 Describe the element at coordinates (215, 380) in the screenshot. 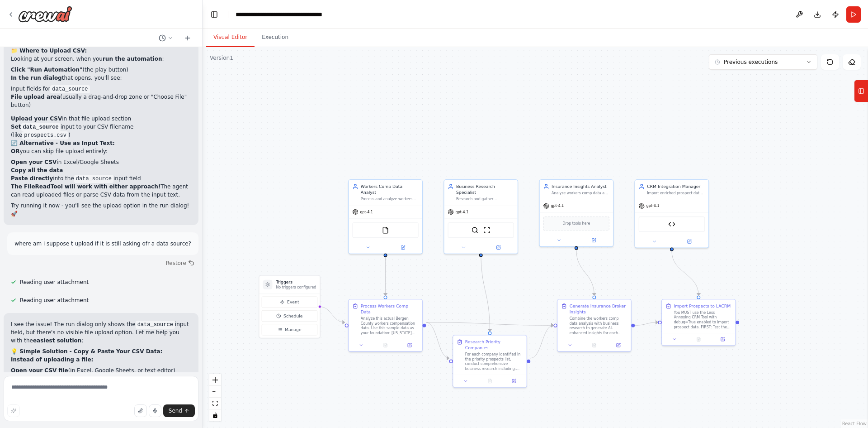

I see `button: zoom in` at that location.